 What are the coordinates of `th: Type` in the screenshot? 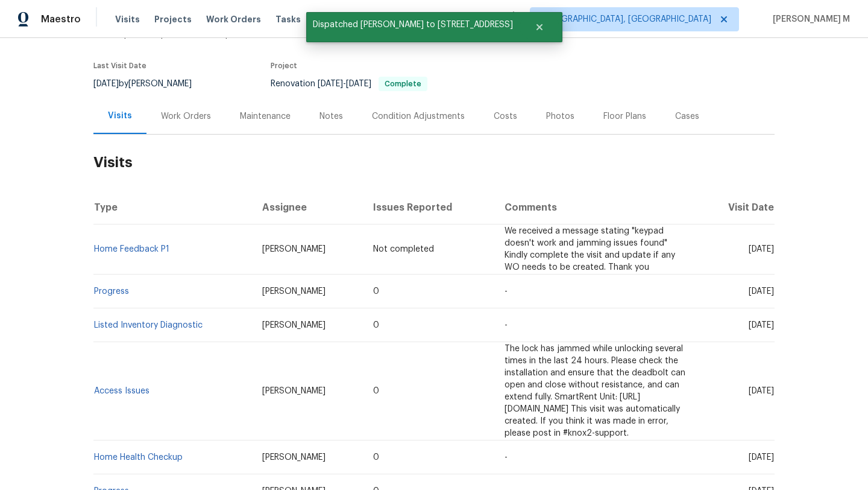 It's located at (173, 207).